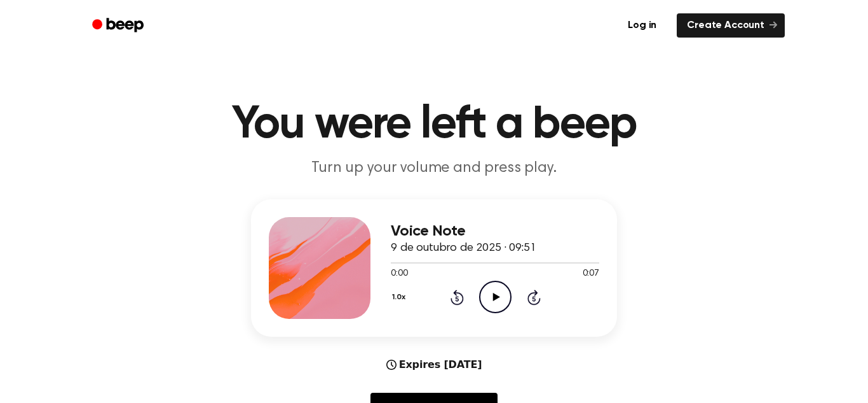 The image size is (868, 403). I want to click on span: 9 de outubro de 2025 · 09:51, so click(464, 248).